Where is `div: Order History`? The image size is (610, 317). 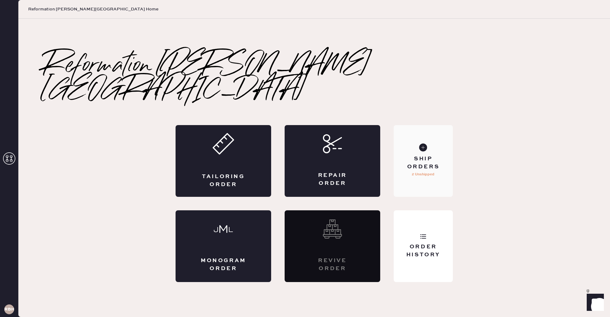 div: Order History is located at coordinates (423, 250).